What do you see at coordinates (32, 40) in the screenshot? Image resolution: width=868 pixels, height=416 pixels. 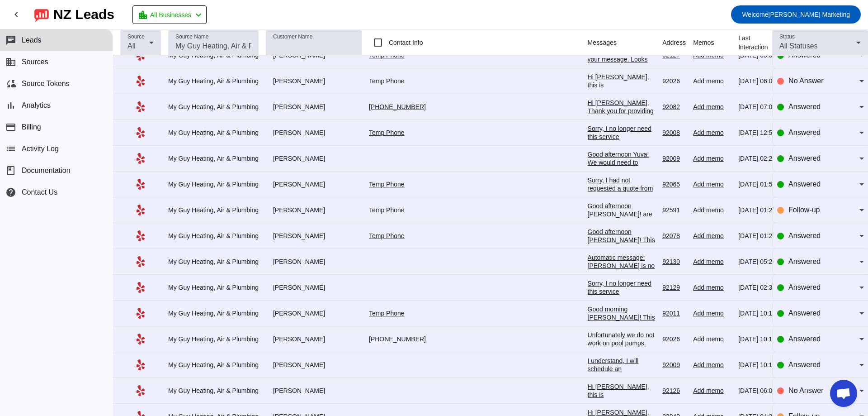 I see `span: Leads` at bounding box center [32, 40].